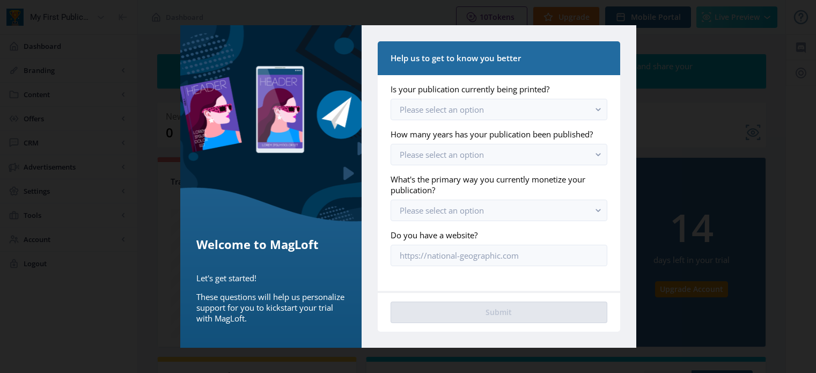 Image resolution: width=816 pixels, height=373 pixels. Describe the element at coordinates (498, 312) in the screenshot. I see `button: Submit` at that location.